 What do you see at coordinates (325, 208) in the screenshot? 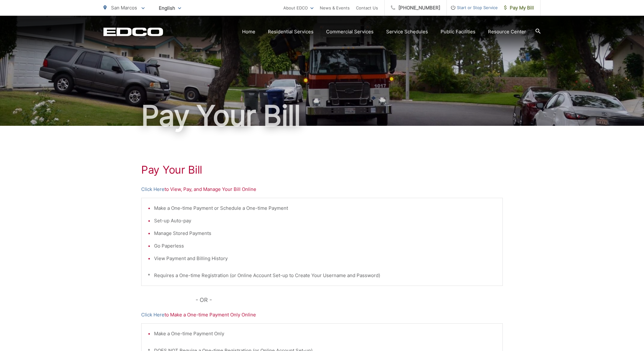
I see `li: Make a One-time Payment or Schedule a One-time Payment` at bounding box center [325, 208].